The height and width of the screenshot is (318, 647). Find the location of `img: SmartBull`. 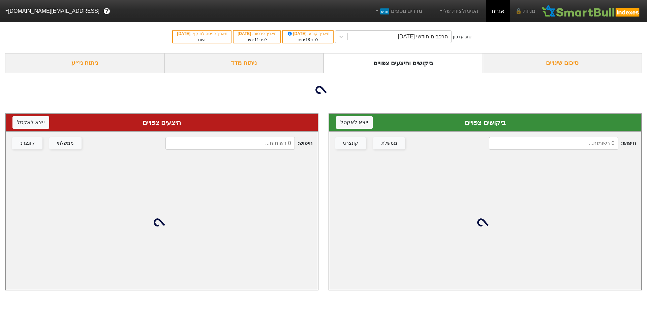

img: SmartBull is located at coordinates (591, 11).